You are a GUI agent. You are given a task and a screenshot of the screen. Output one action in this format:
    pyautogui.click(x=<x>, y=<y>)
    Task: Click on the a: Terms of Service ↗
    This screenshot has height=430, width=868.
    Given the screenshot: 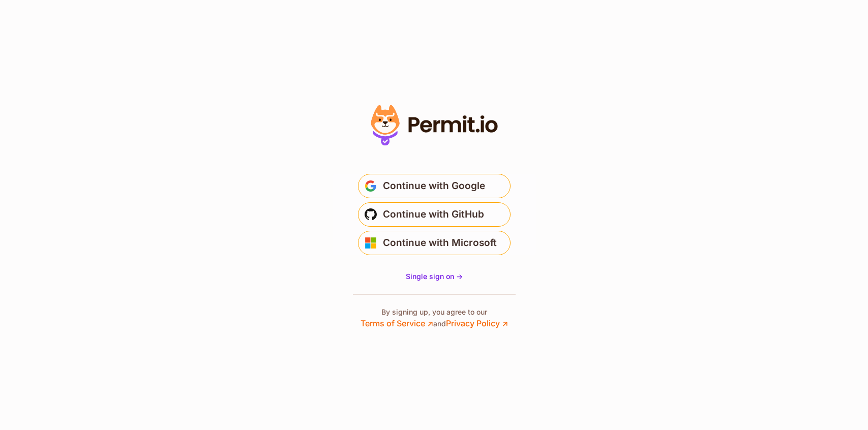 What is the action you would take?
    pyautogui.click(x=396, y=324)
    